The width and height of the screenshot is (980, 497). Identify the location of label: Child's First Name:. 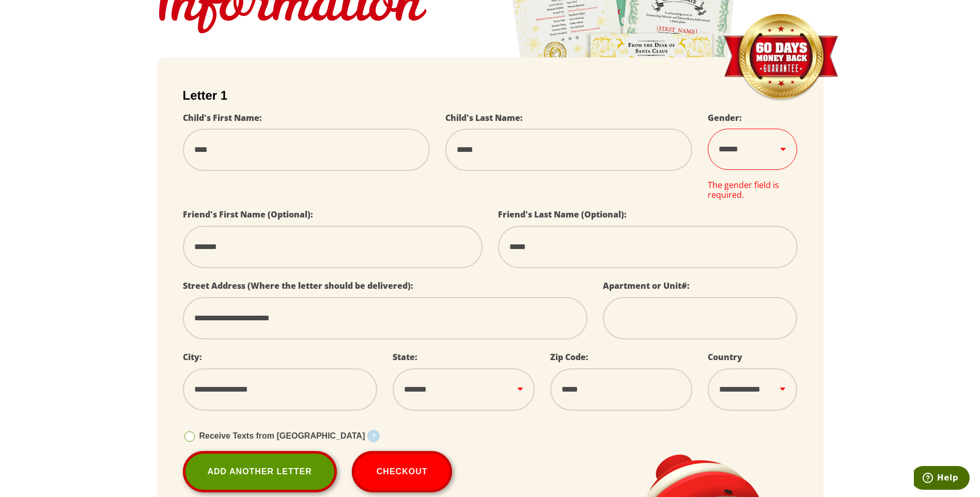
(222, 118).